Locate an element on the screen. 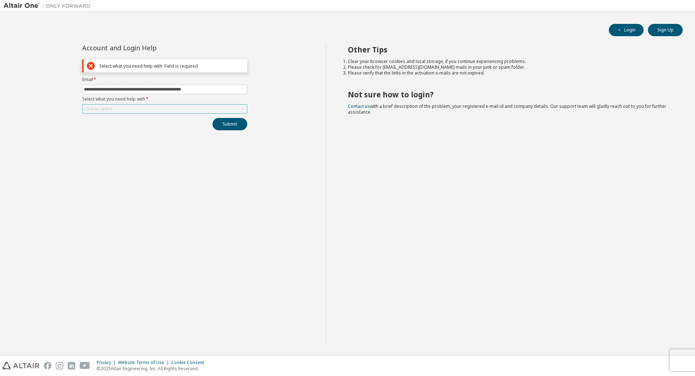  img: linkedin.svg is located at coordinates (71, 366).